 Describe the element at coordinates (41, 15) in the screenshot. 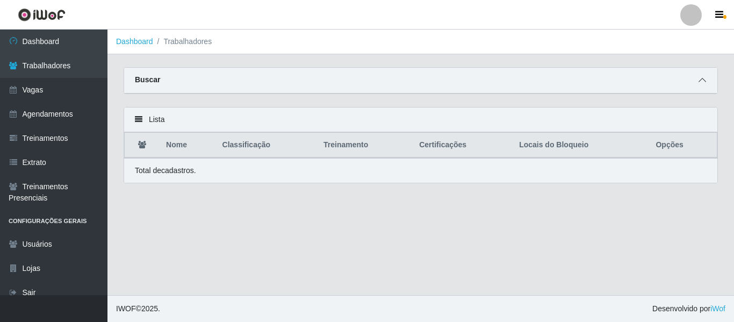

I see `img: CoreUI Logo` at that location.